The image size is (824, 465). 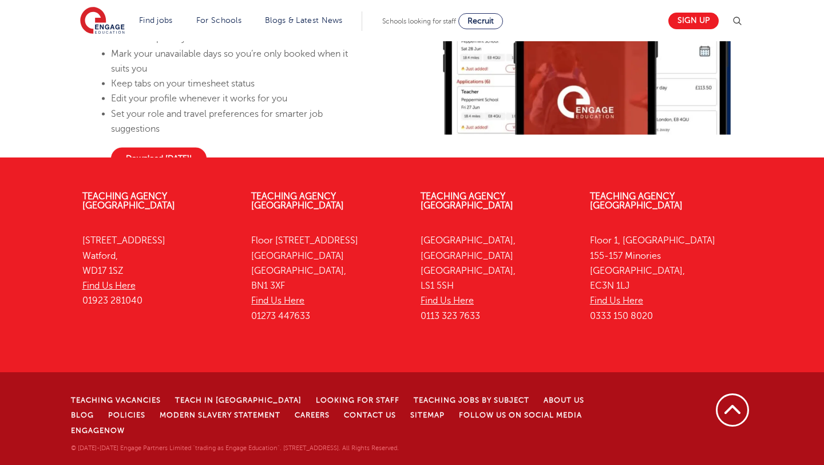 What do you see at coordinates (471, 400) in the screenshot?
I see `a: Teaching jobs by subject` at bounding box center [471, 400].